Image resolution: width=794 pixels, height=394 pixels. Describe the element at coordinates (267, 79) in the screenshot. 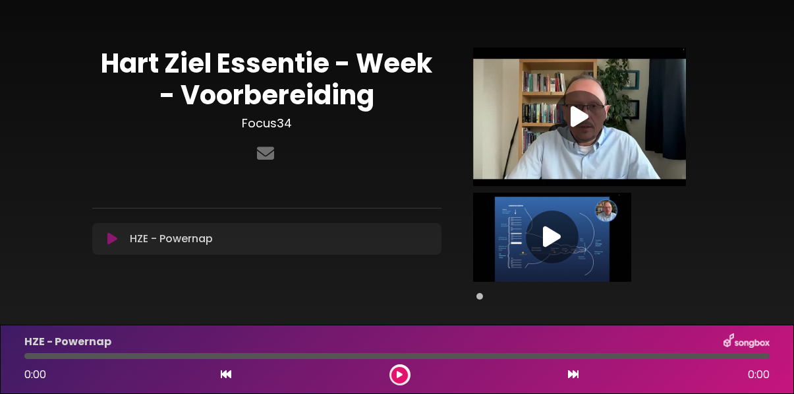

I see `h1: Hart Ziel Essentie - Week - Voorbereiding` at that location.